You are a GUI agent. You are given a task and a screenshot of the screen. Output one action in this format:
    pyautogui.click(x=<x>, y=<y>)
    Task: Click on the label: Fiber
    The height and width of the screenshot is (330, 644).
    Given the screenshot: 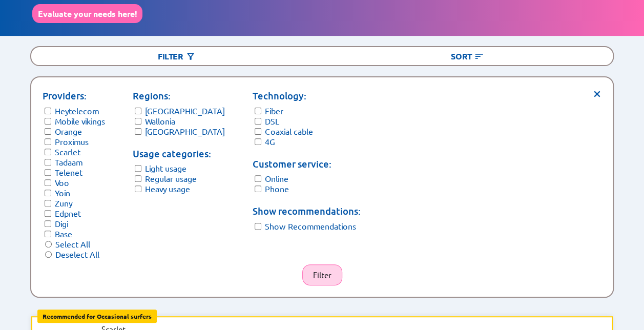 What is the action you would take?
    pyautogui.click(x=274, y=111)
    